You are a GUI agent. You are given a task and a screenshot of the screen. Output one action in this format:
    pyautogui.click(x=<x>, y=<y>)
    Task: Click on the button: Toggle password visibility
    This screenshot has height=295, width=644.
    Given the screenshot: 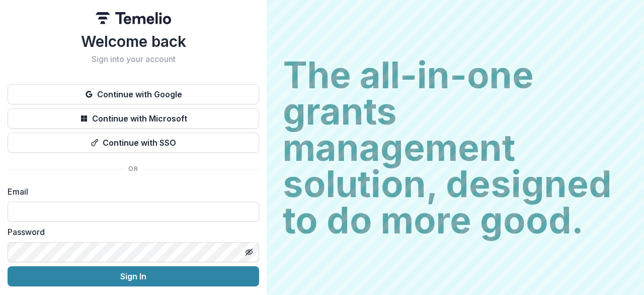 What is the action you would take?
    pyautogui.click(x=249, y=252)
    